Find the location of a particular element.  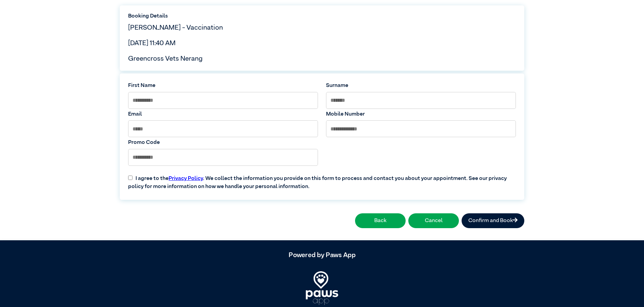

label: Mobile Number is located at coordinates (421, 114).